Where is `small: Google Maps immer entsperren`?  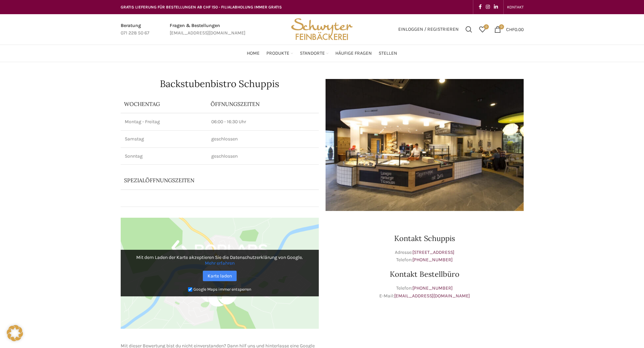 small: Google Maps immer entsperren is located at coordinates (222, 290).